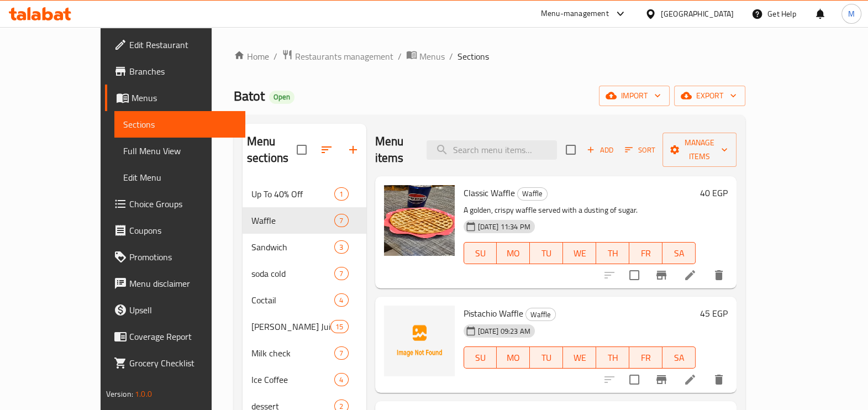 This screenshot has height=410, width=868. Describe the element at coordinates (420, 221) in the screenshot. I see `img: Classic Waffle` at that location.